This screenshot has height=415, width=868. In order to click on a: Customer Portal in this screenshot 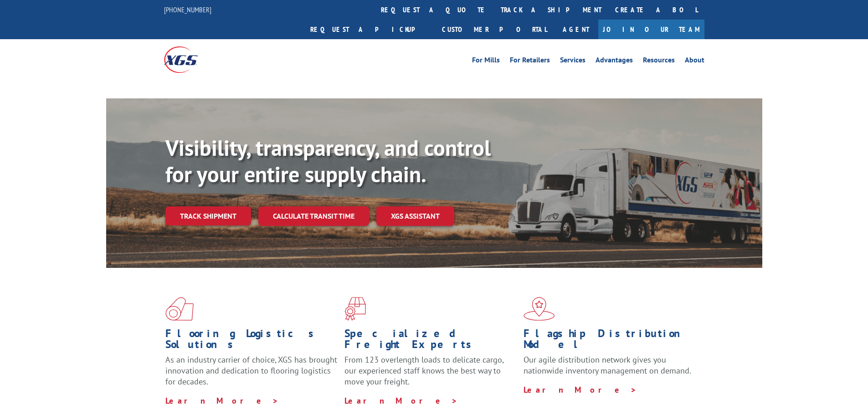, I will do `click(494, 29)`.